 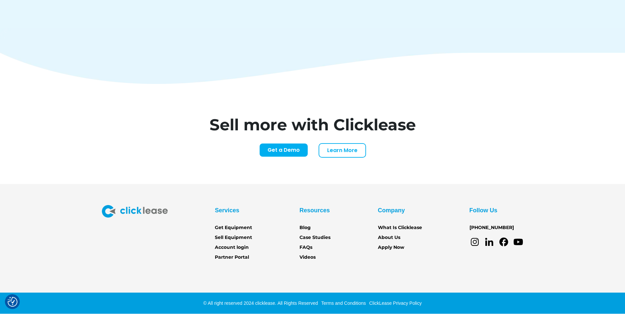 What do you see at coordinates (233, 238) in the screenshot?
I see `a: Sell Equipment` at bounding box center [233, 238].